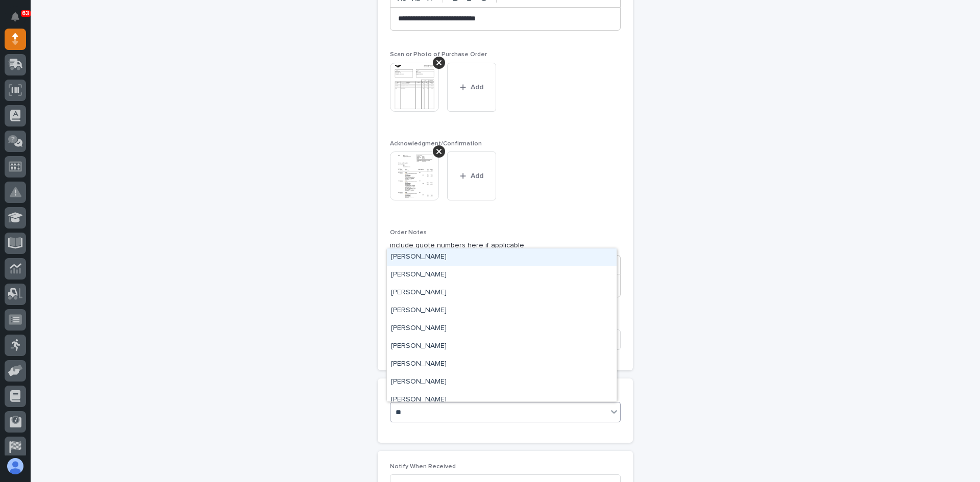 This screenshot has width=980, height=482. What do you see at coordinates (423, 466) in the screenshot?
I see `span: Notify When Received` at bounding box center [423, 466].